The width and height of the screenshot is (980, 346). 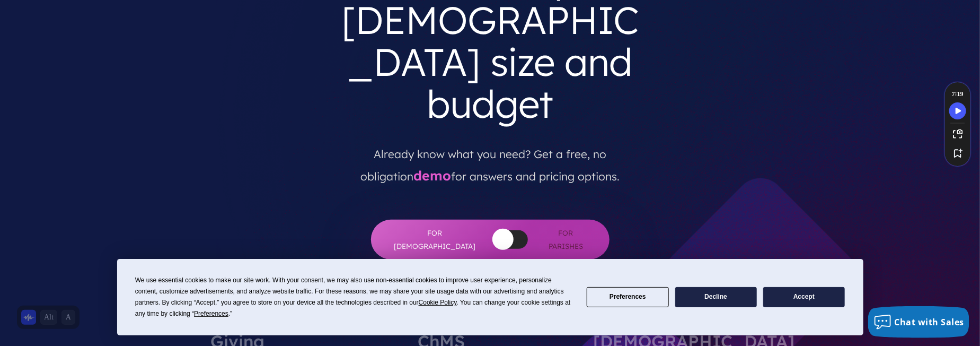 What do you see at coordinates (930, 322) in the screenshot?
I see `span: Chat with Sales` at bounding box center [930, 322].